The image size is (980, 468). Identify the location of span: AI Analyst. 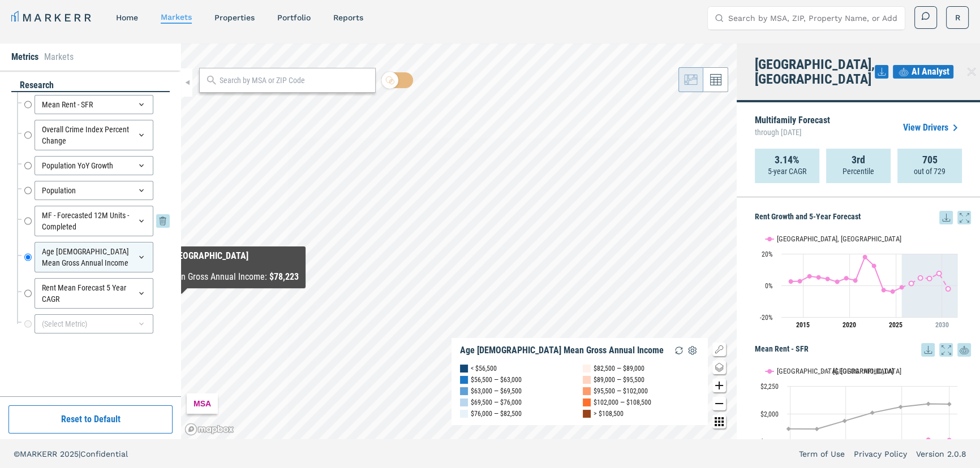
(930, 72).